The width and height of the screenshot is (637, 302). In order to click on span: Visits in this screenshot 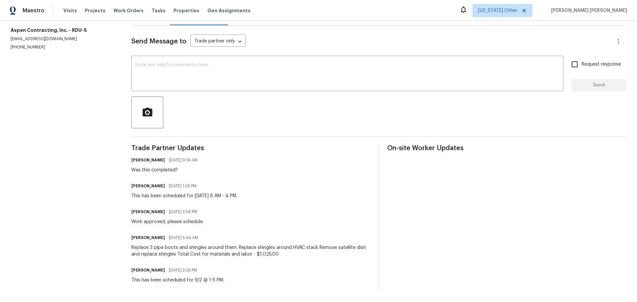, I will do `click(70, 11)`.